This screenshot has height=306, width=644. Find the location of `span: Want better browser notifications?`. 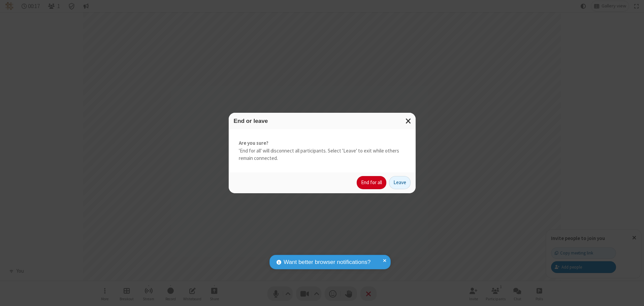

span: Want better browser notifications? is located at coordinates (327, 262).